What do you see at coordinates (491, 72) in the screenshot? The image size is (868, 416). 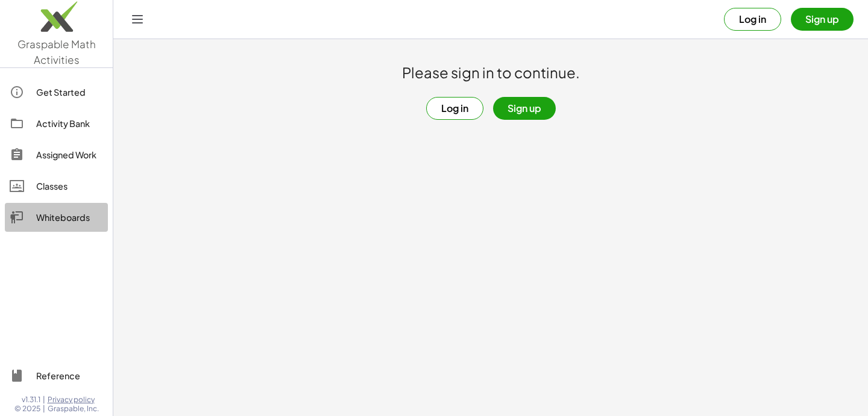 I see `h1: Please sign in to continue.` at bounding box center [491, 72].